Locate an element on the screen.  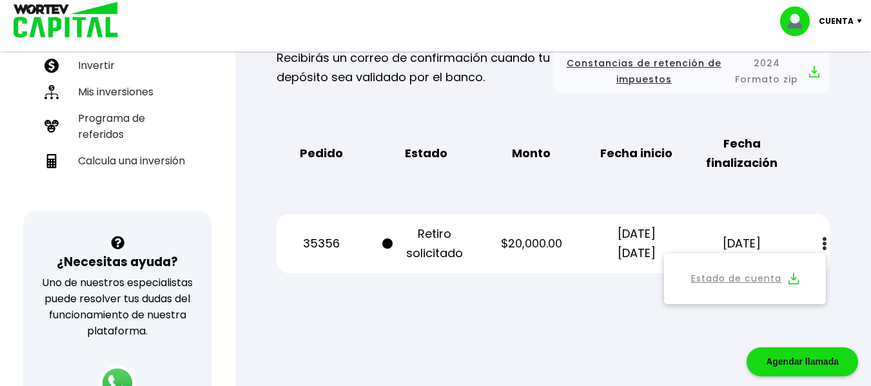
p: Cuenta is located at coordinates (837, 21).